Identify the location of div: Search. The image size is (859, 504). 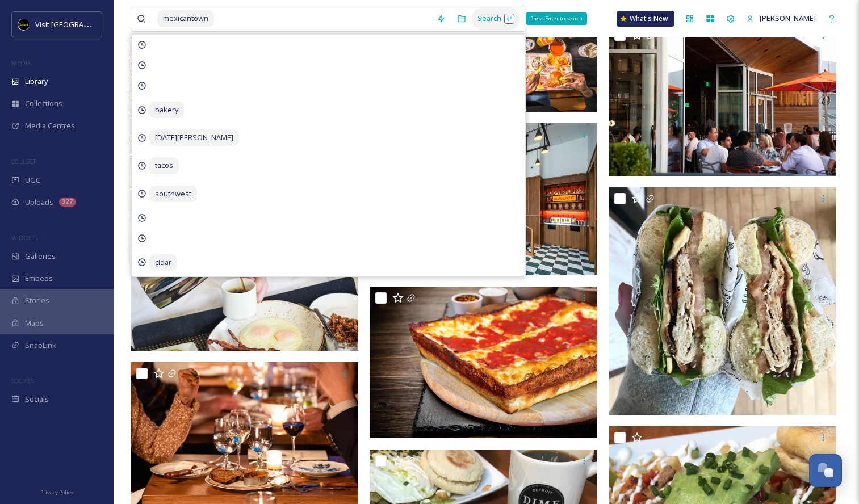
(496, 18).